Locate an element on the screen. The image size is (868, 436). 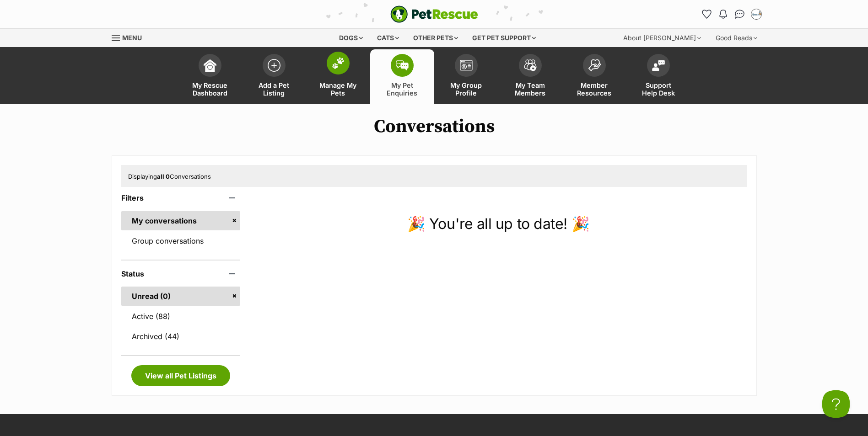
a: Support Help Desk is located at coordinates (658, 76).